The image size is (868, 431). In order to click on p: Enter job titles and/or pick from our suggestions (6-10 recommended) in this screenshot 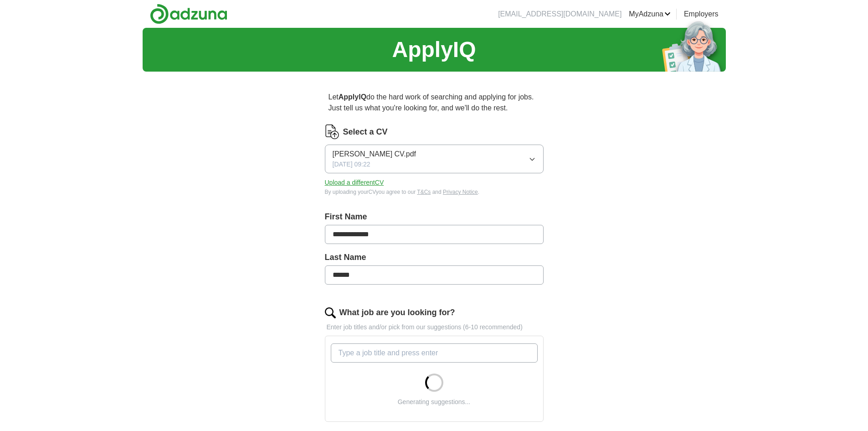, I will do `click(434, 327)`.